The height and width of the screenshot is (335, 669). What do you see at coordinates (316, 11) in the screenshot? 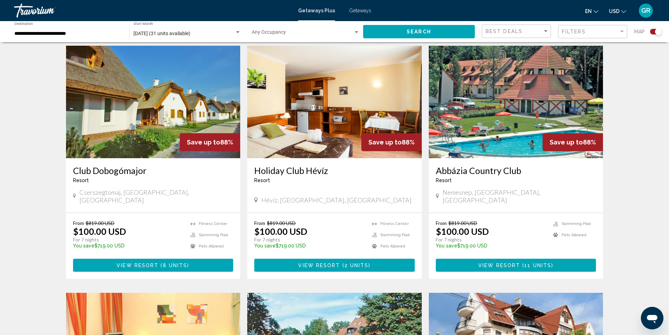
I see `a: Getaways Plus` at bounding box center [316, 11].